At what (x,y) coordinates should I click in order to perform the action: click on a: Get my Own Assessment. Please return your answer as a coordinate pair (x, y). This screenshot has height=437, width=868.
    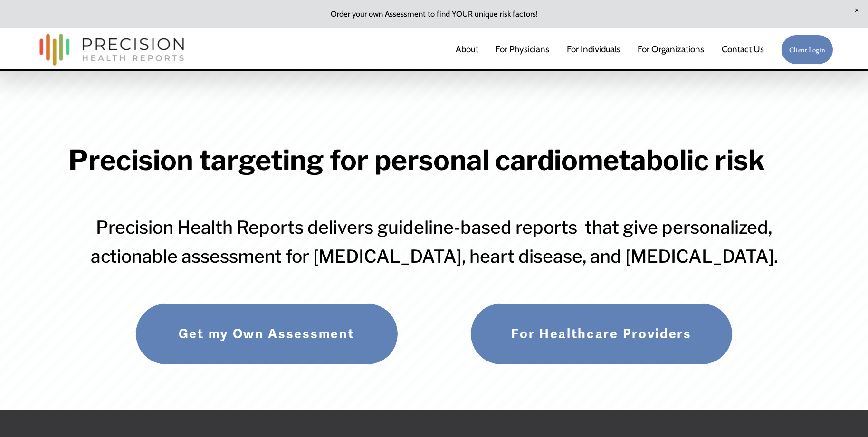
    Looking at the image, I should click on (267, 334).